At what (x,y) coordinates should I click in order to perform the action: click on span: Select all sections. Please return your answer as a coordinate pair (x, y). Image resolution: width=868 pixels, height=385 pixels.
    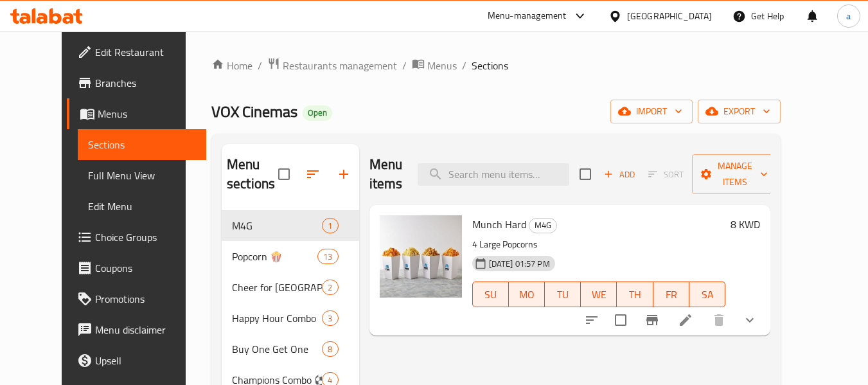
    Looking at the image, I should click on (284, 174).